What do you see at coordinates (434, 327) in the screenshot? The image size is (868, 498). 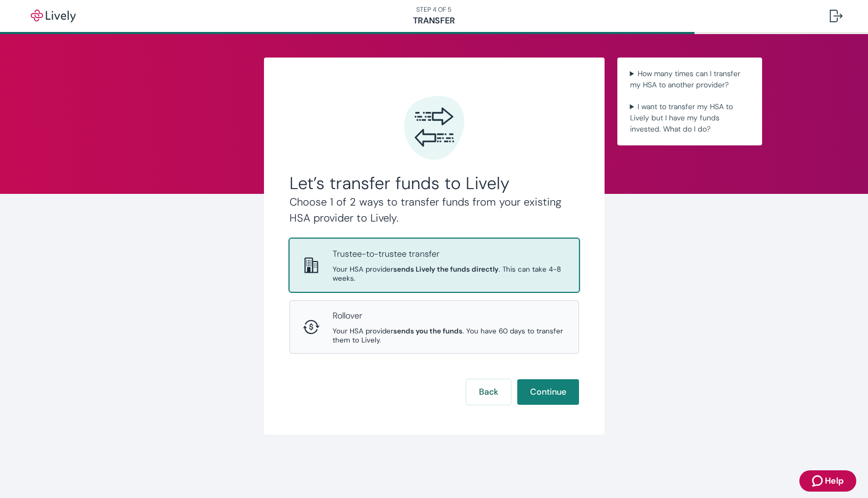 I see `button: RolloverRolloverYour HSA providersends you the funds. You have 60 days to transfer them to Lively.` at bounding box center [434, 327].